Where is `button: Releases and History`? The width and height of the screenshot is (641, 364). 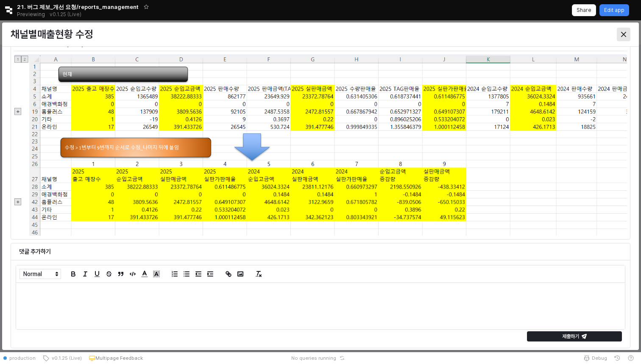 button: Releases and History is located at coordinates (65, 14).